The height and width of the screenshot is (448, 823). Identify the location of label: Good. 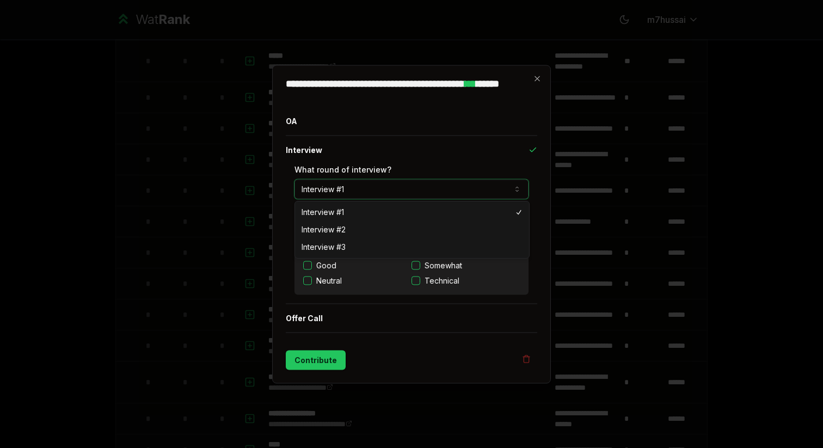
(326, 265).